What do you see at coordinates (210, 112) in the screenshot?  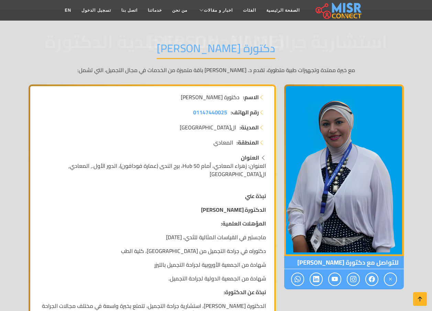 I see `a: 01147440025` at bounding box center [210, 112].